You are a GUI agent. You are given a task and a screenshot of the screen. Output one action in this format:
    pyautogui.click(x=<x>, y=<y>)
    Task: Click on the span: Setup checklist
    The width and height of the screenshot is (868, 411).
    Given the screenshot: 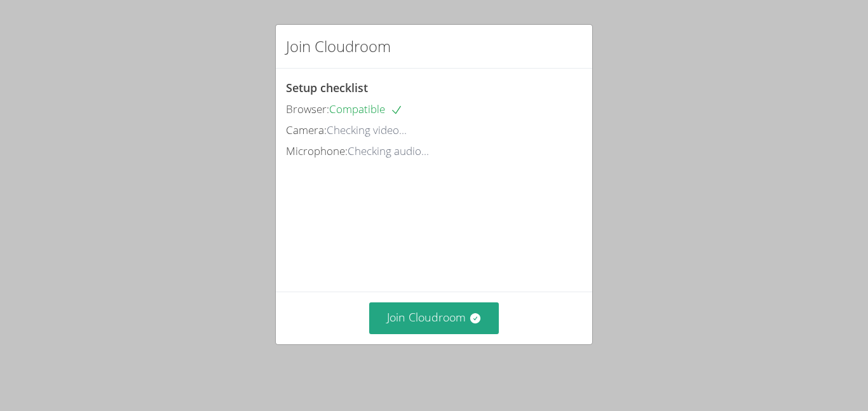 What is the action you would take?
    pyautogui.click(x=327, y=87)
    